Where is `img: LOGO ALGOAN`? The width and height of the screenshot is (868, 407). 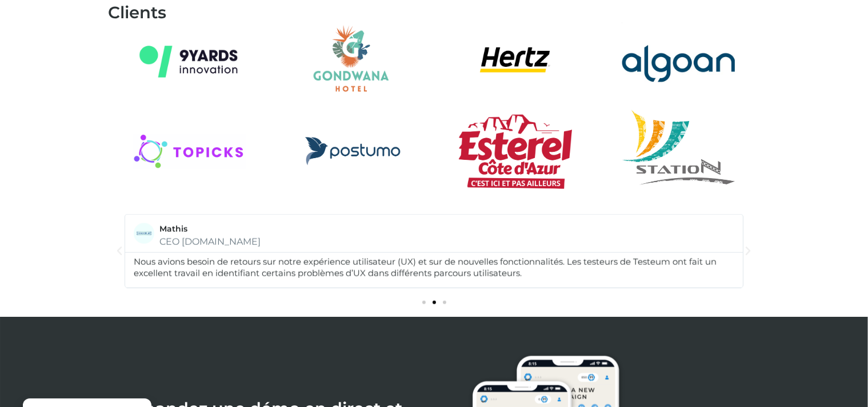 img: LOGO ALGOAN is located at coordinates (678, 63).